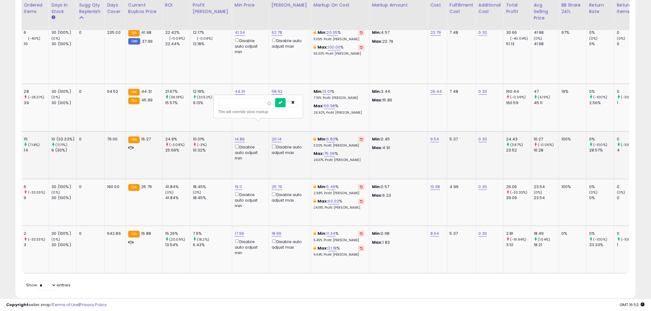 Image resolution: width=651 pixels, height=311 pixels. What do you see at coordinates (334, 47) in the screenshot?
I see `a: 100.00` at bounding box center [334, 47].